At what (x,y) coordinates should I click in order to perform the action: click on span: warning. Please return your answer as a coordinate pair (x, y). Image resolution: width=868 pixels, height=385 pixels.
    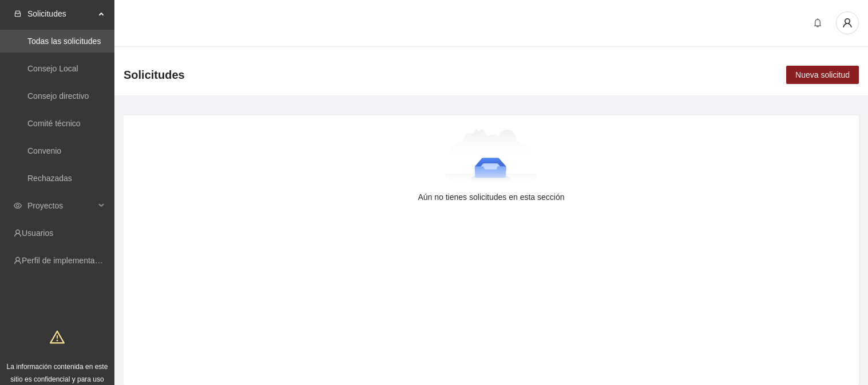
    Looking at the image, I should click on (57, 337).